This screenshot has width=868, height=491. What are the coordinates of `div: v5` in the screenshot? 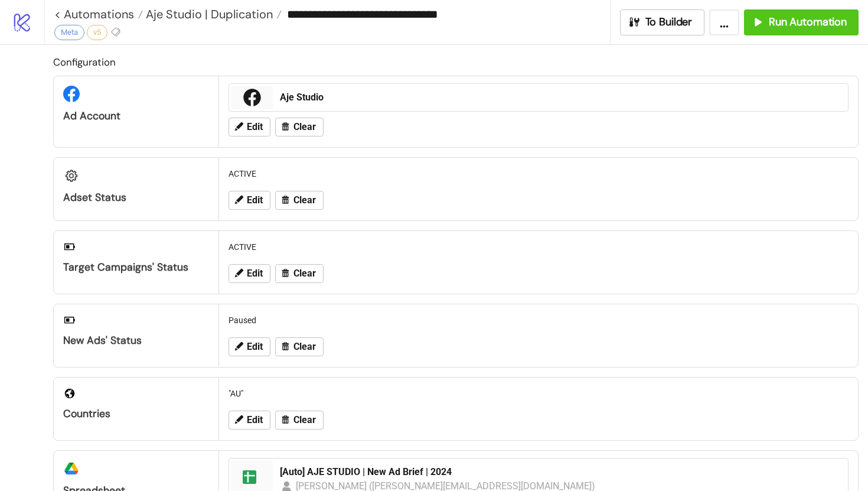 It's located at (96, 33).